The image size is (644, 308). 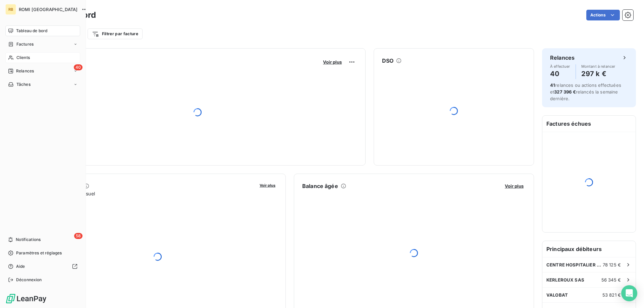 What do you see at coordinates (23, 58) in the screenshot?
I see `span: Clients` at bounding box center [23, 58].